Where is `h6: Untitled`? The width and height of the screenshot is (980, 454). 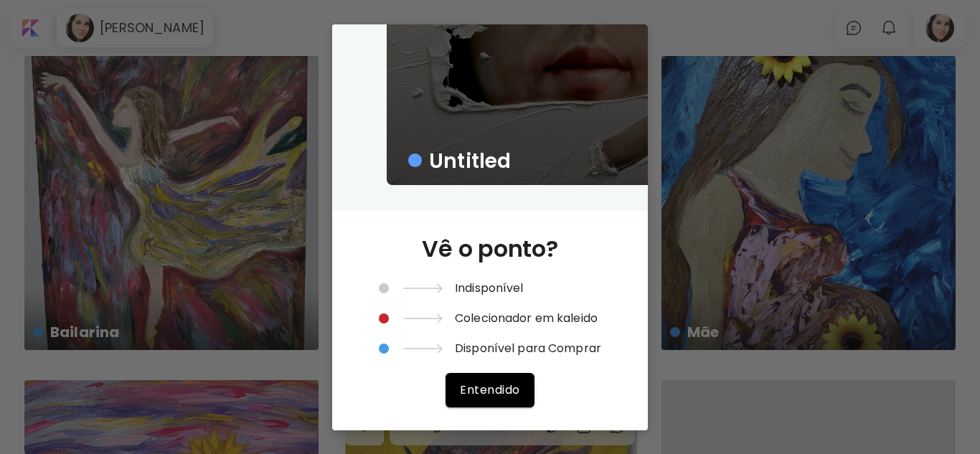
h6: Untitled is located at coordinates (470, 160).